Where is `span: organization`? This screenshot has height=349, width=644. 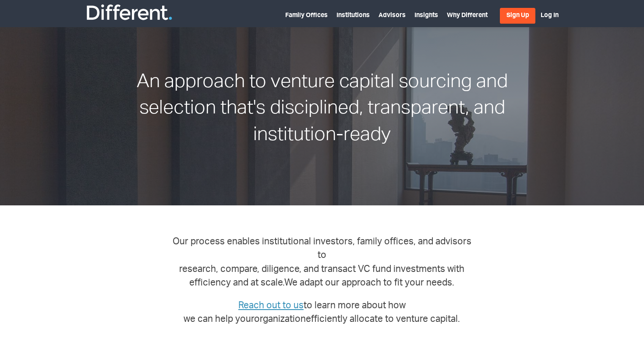 span: organization is located at coordinates (280, 320).